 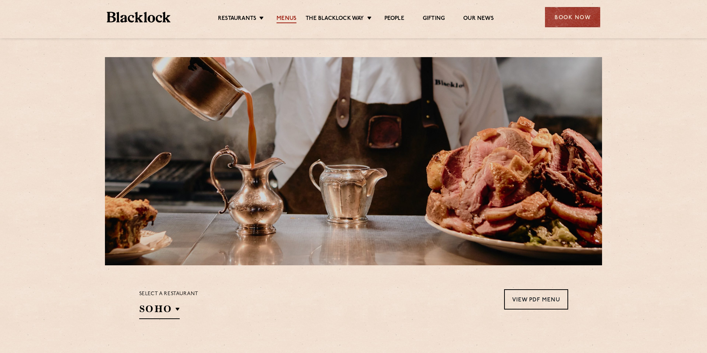 I want to click on a: View PDF Menu, so click(x=536, y=299).